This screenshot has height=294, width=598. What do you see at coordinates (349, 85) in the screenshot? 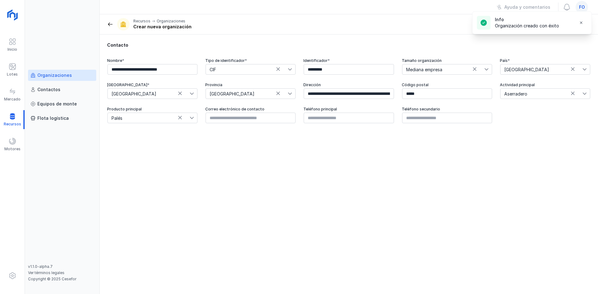
I see `div: Dirección` at bounding box center [349, 85].